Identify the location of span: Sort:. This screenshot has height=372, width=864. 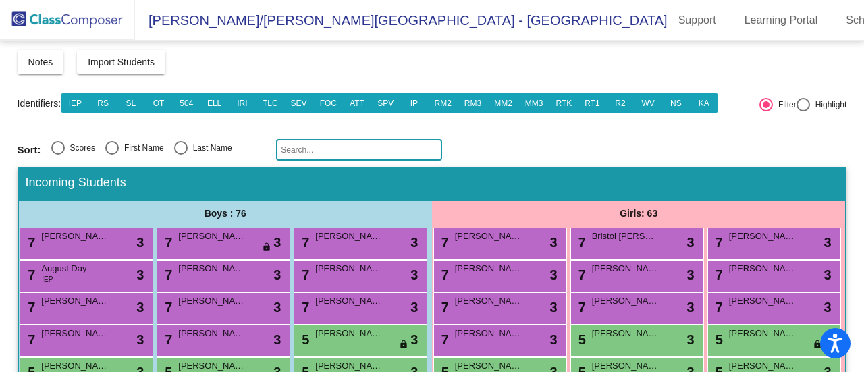
(29, 150).